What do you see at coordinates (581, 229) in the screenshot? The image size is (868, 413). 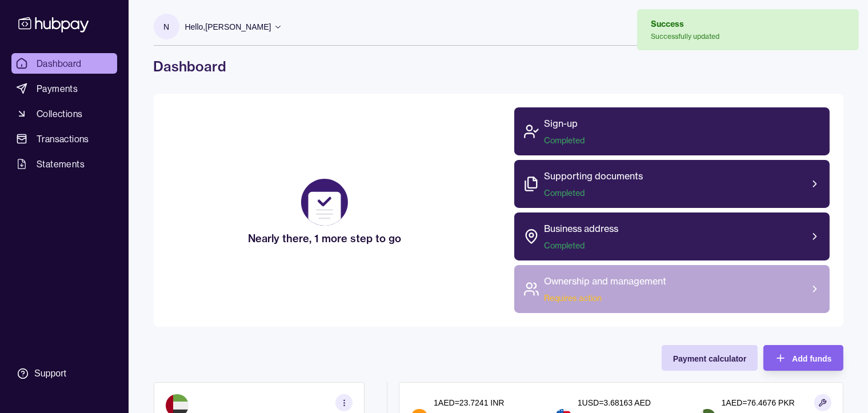 I see `p: Business address` at bounding box center [581, 229].